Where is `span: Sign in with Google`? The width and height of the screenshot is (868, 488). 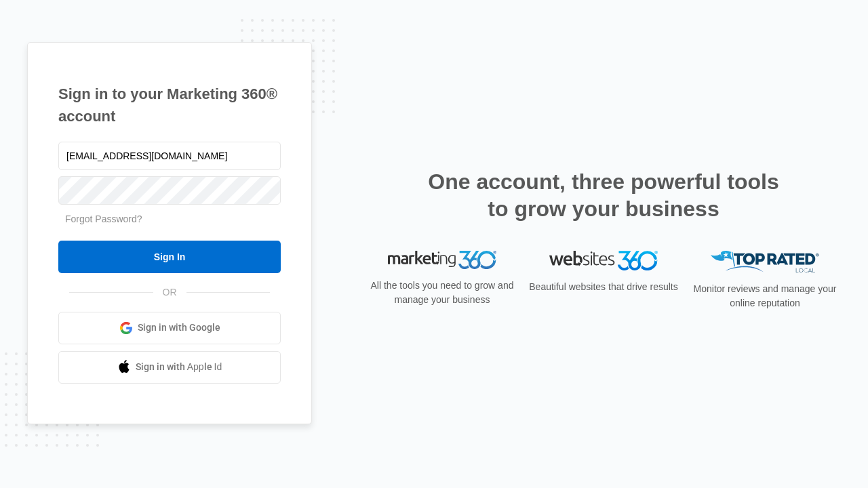 span: Sign in with Google is located at coordinates (179, 327).